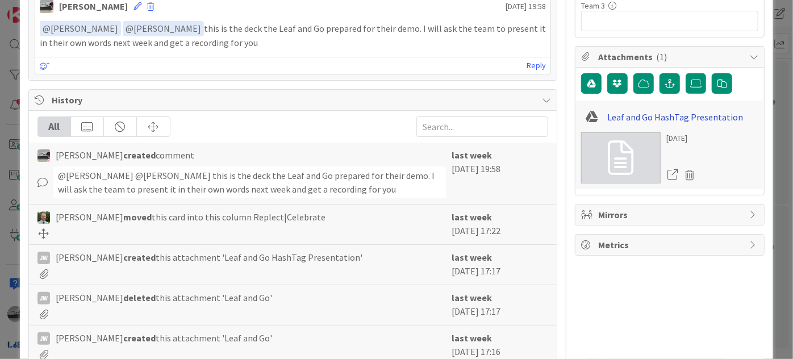 The width and height of the screenshot is (793, 359). What do you see at coordinates (675, 117) in the screenshot?
I see `a: Leaf and Go HashTag Presentation` at bounding box center [675, 117].